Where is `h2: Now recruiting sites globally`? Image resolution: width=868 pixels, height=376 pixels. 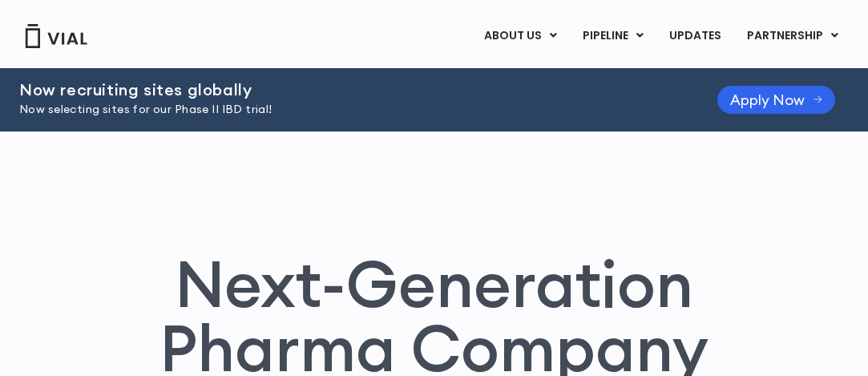
h2: Now recruiting sites globally is located at coordinates (348, 90).